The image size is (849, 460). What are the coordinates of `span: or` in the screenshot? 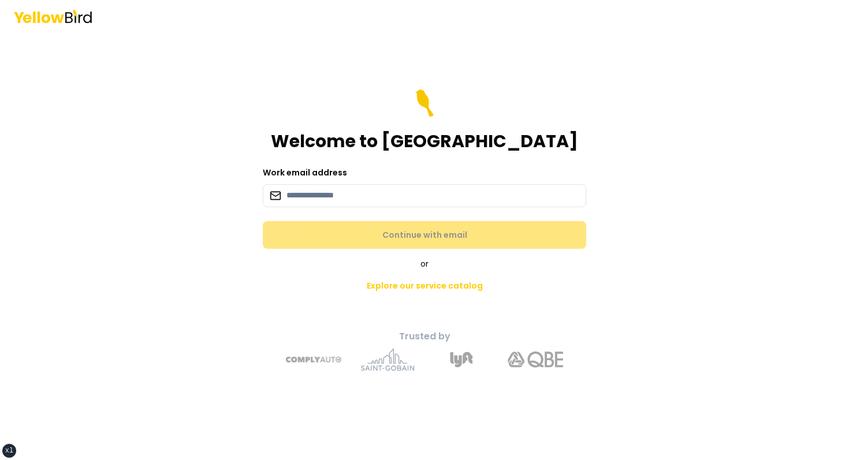 It's located at (425, 264).